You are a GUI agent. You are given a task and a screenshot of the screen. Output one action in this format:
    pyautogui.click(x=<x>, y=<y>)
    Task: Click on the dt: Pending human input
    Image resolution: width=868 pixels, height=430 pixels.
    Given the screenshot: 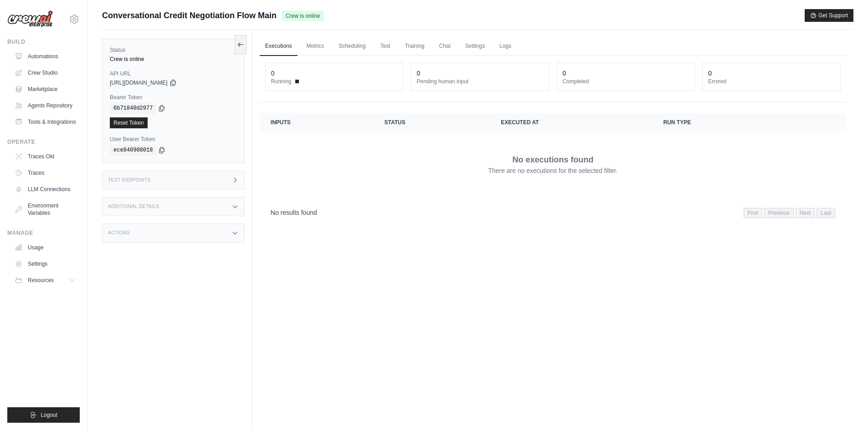 What is the action you would take?
    pyautogui.click(x=480, y=82)
    